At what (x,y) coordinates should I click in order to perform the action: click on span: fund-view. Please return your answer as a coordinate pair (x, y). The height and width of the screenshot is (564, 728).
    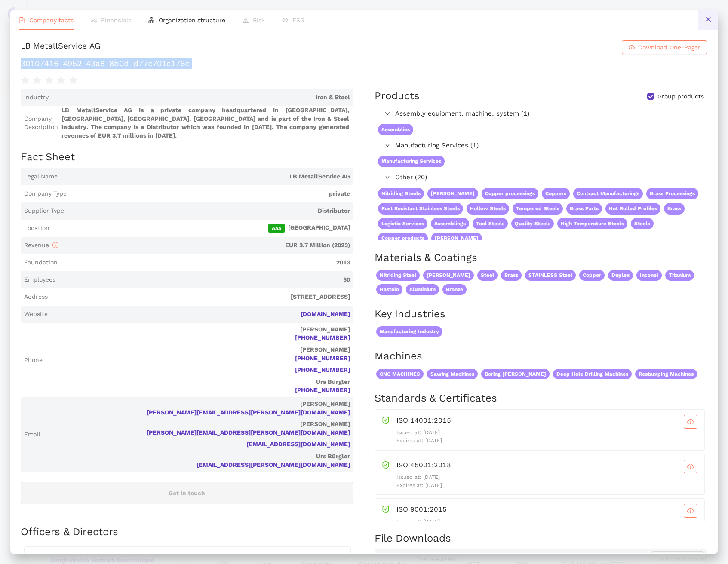
    Looking at the image, I should click on (94, 20).